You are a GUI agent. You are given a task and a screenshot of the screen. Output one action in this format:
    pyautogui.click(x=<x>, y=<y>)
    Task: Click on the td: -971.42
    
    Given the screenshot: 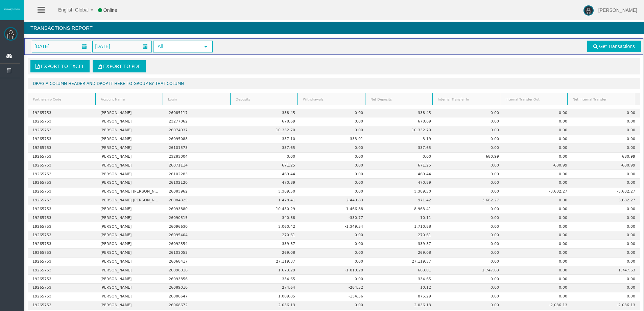 What is the action you would take?
    pyautogui.click(x=402, y=201)
    